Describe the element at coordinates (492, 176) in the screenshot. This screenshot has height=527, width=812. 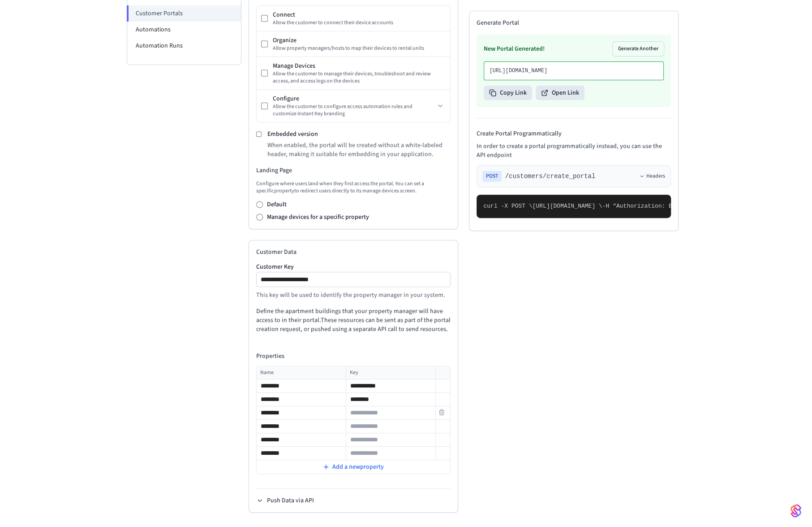
I see `span: POST` at that location.